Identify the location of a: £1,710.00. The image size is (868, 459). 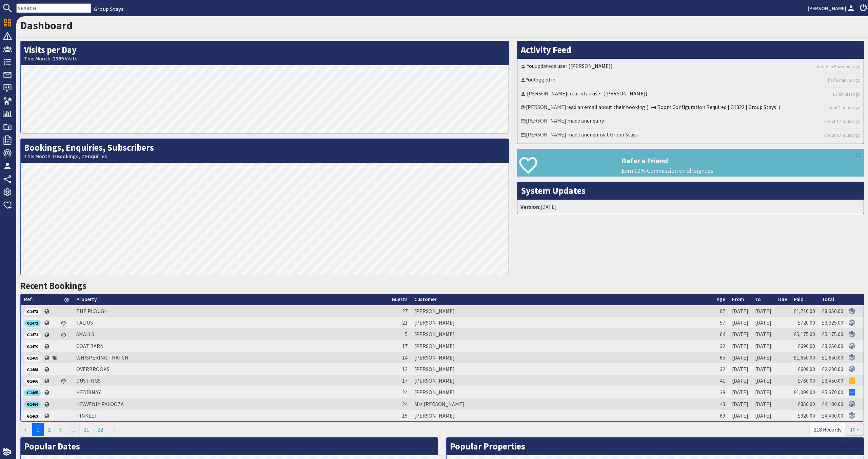
(804, 311).